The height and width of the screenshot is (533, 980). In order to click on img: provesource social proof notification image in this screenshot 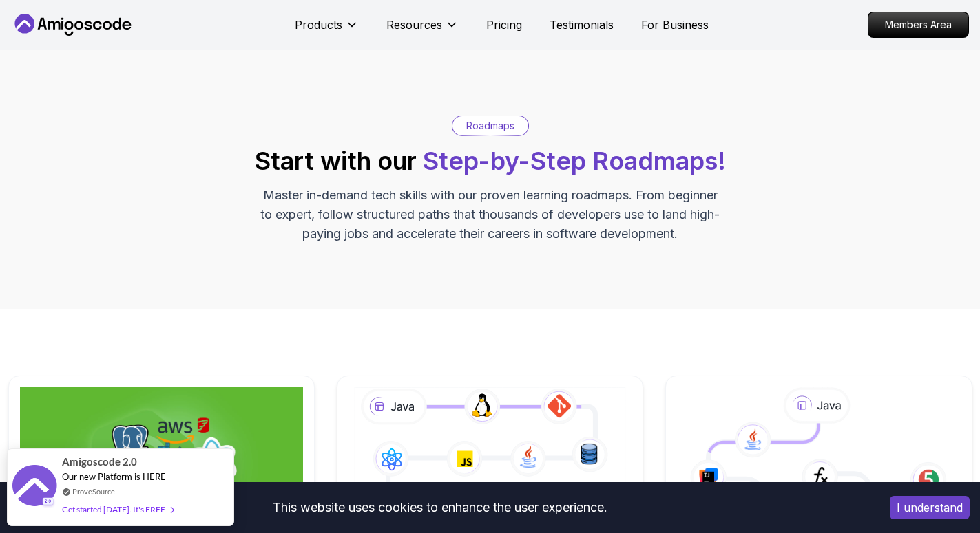, I will do `click(35, 487)`.